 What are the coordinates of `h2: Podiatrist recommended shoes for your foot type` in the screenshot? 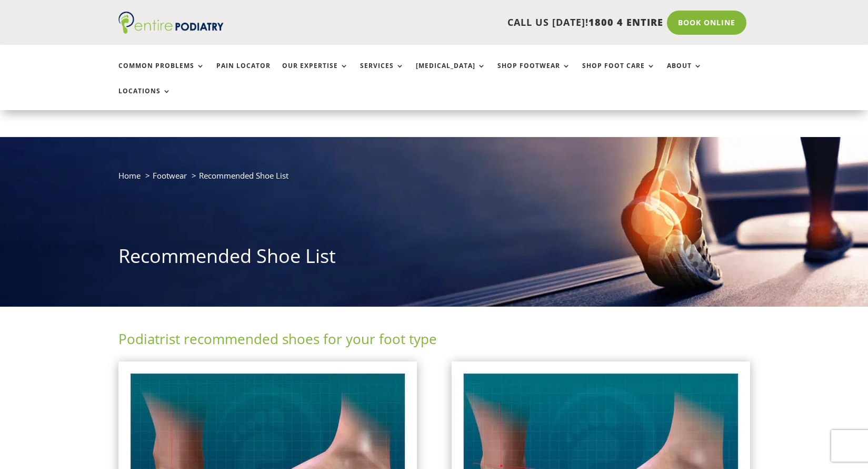 It's located at (435, 341).